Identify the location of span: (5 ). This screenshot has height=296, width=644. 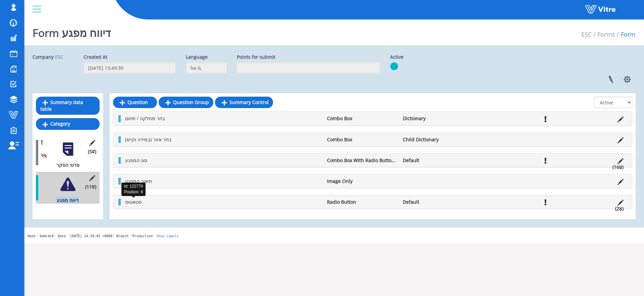
(92, 152).